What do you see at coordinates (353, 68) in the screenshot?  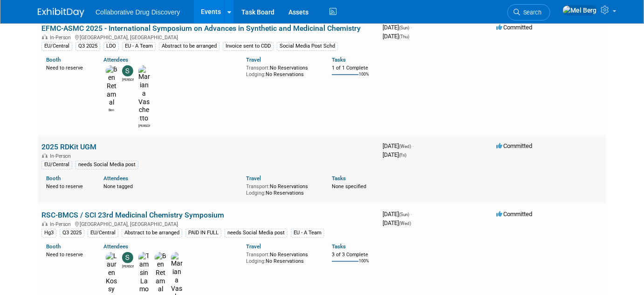 I see `div: 1 of 1 Complete` at bounding box center [353, 68].